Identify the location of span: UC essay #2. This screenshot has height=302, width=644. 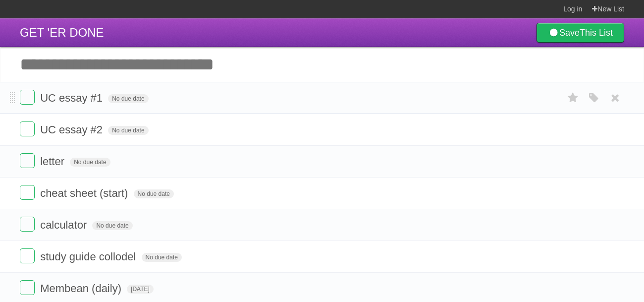
(73, 130).